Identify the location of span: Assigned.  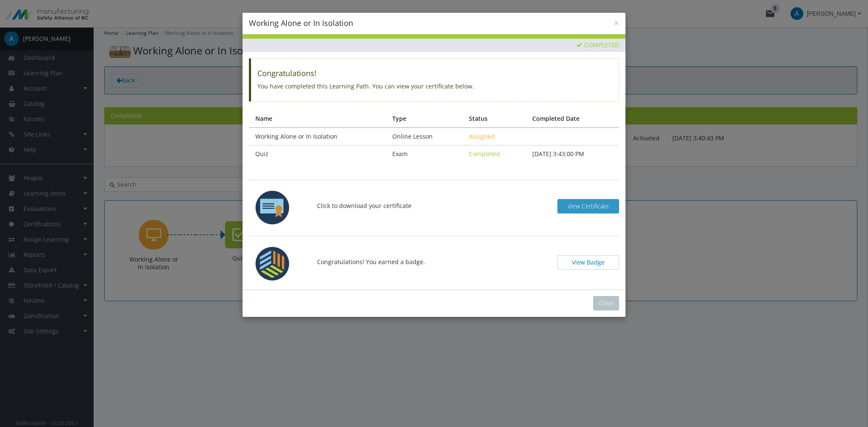
(481, 136).